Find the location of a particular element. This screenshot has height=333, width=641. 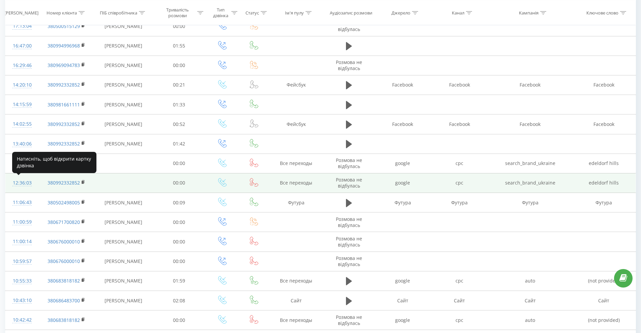

div: Номер клієнта is located at coordinates (62, 12).